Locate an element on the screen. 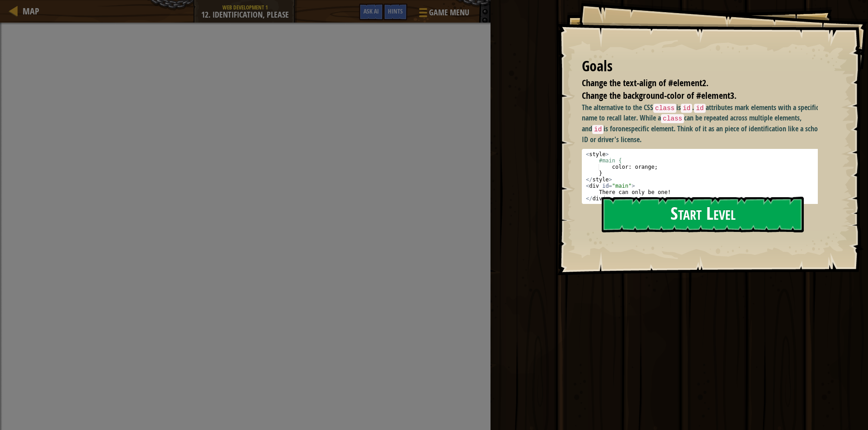  strong: one is located at coordinates (623, 129).